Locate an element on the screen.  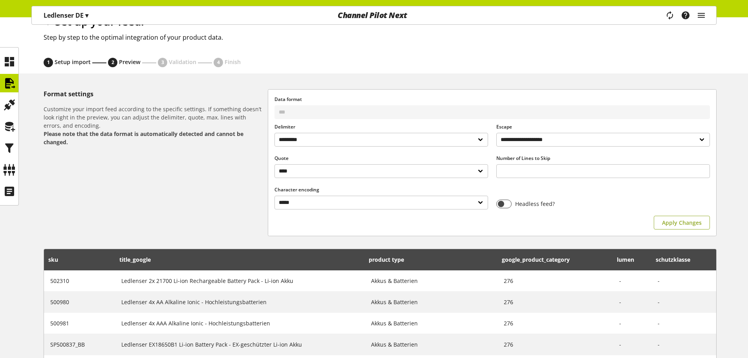
span: title_google is located at coordinates (135, 259).